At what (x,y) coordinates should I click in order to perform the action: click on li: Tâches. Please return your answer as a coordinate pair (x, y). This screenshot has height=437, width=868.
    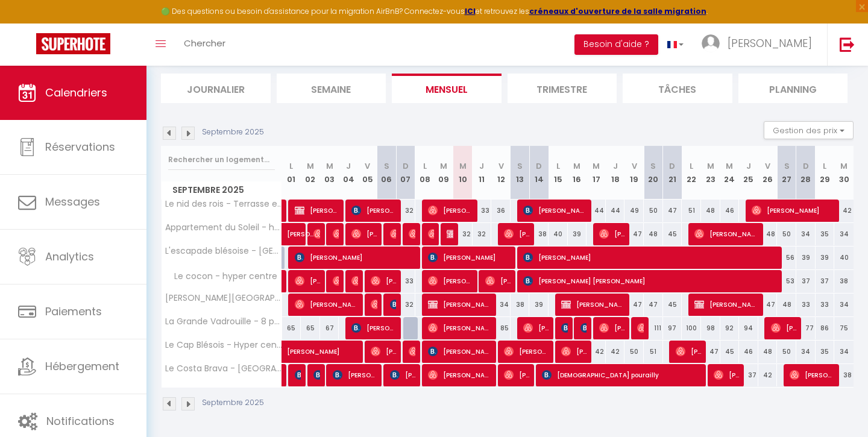
    Looking at the image, I should click on (678, 88).